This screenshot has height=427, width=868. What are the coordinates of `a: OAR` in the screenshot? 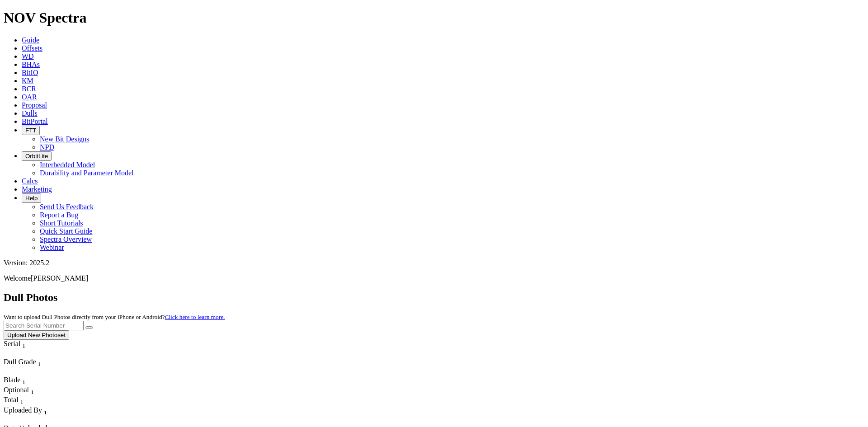 It's located at (30, 96).